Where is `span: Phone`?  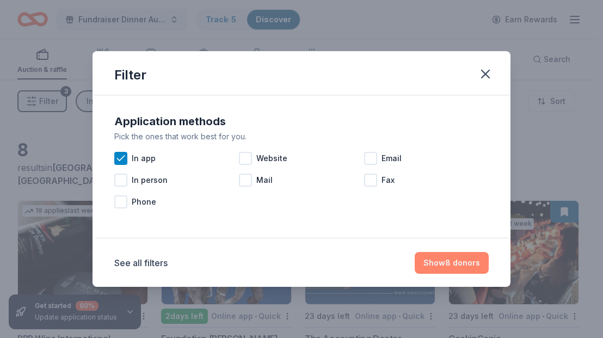
span: Phone is located at coordinates (144, 202).